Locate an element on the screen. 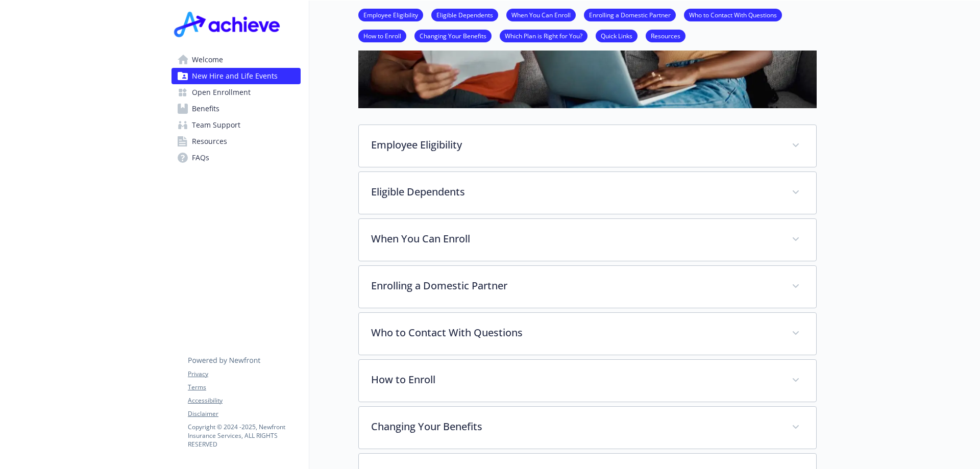 The height and width of the screenshot is (469, 980). p: How to Enroll is located at coordinates (575, 380).